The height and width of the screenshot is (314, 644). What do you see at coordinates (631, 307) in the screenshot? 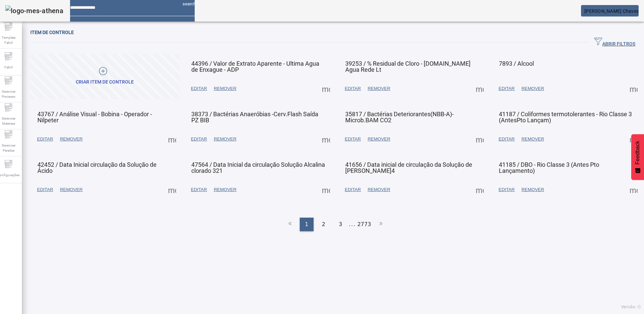
I see `span: Versão: ()` at bounding box center [631, 307].